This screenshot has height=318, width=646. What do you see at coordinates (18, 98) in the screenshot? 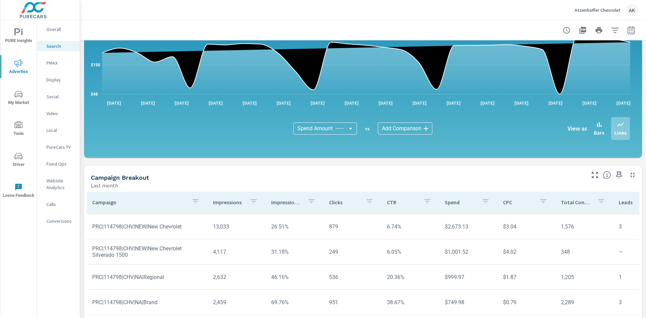
I see `span: My Market` at bounding box center [18, 98].